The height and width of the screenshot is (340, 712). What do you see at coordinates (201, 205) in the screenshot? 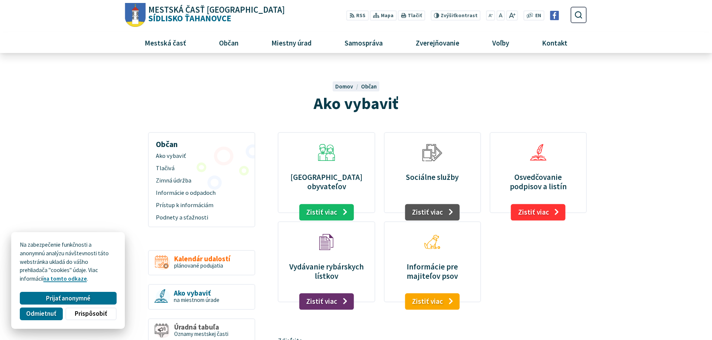
I see `a: Prístup k informáciám` at bounding box center [201, 205].